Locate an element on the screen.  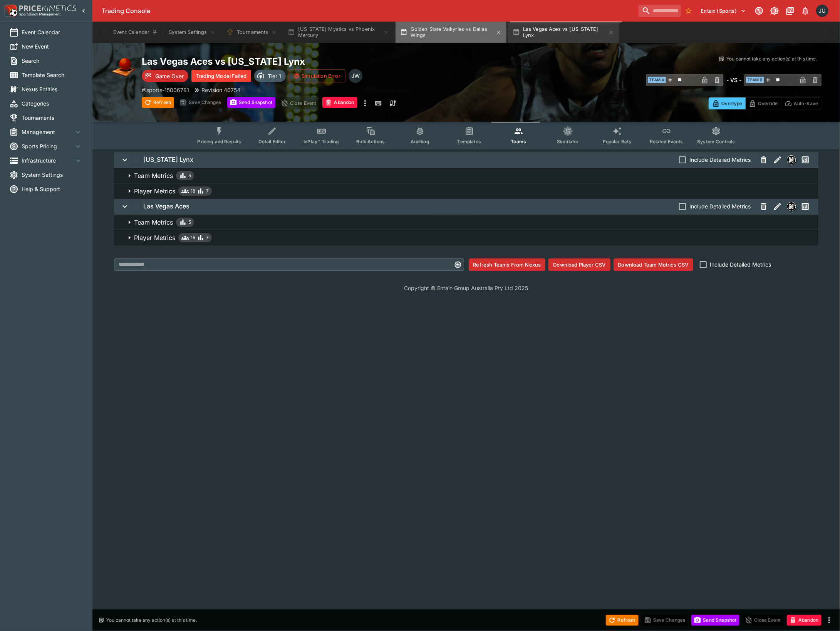
button: Download Team Metrics CSV is located at coordinates (653, 264).